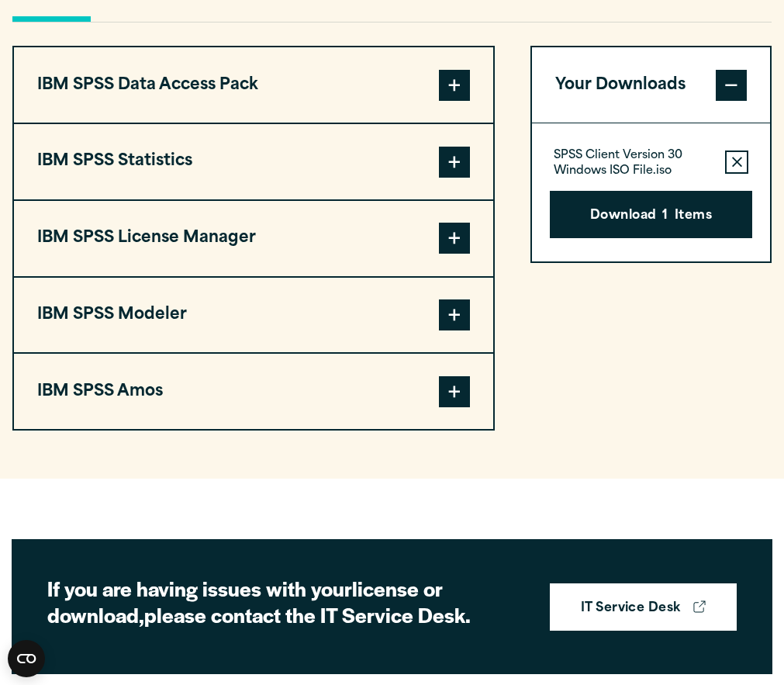  I want to click on button: IBM SPSS Modeler, so click(253, 315).